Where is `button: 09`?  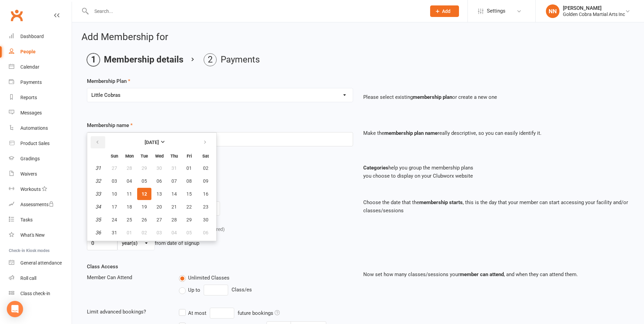 button: 09 is located at coordinates (205, 181).